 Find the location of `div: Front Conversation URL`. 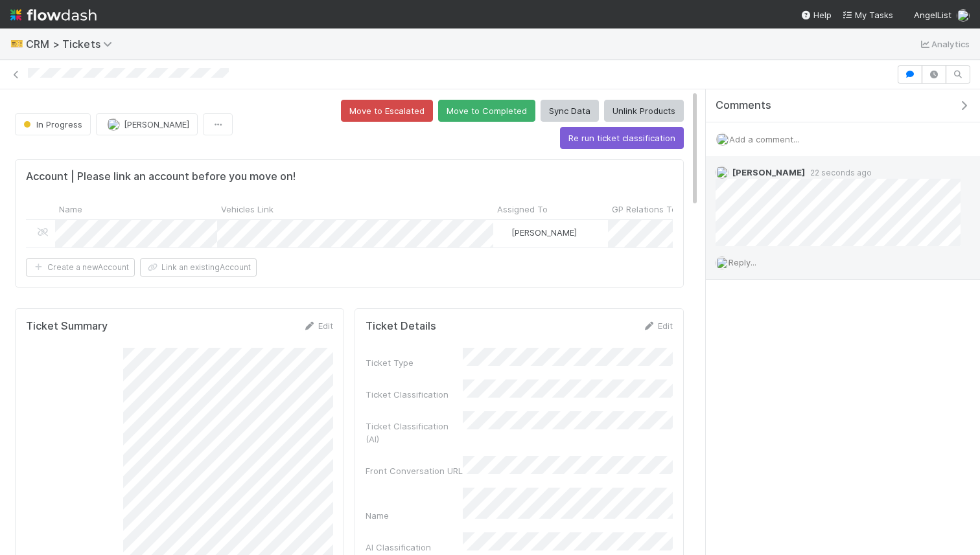

div: Front Conversation URL is located at coordinates (414, 471).